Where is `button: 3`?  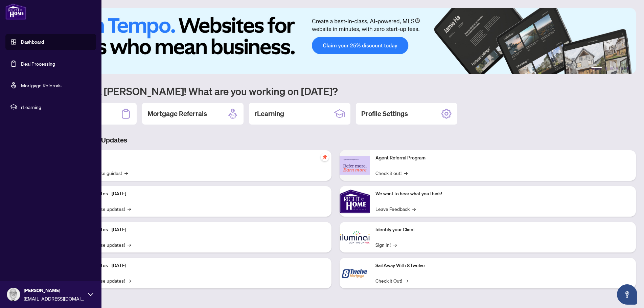 button: 3 is located at coordinates (611, 68).